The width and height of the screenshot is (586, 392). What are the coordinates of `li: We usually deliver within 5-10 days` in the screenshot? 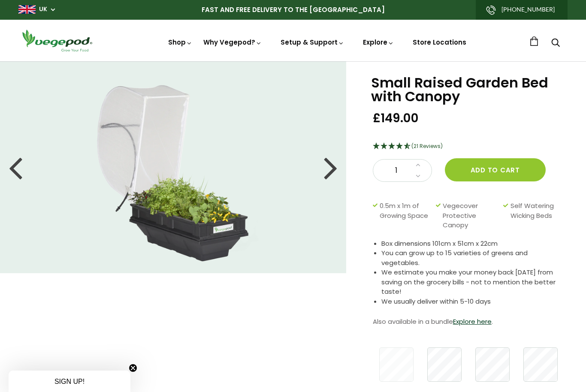 It's located at (472, 301).